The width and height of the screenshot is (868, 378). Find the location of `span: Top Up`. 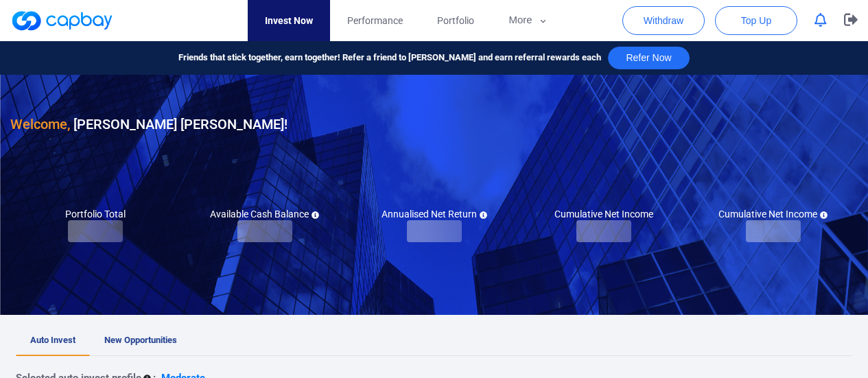

span: Top Up is located at coordinates (756, 20).